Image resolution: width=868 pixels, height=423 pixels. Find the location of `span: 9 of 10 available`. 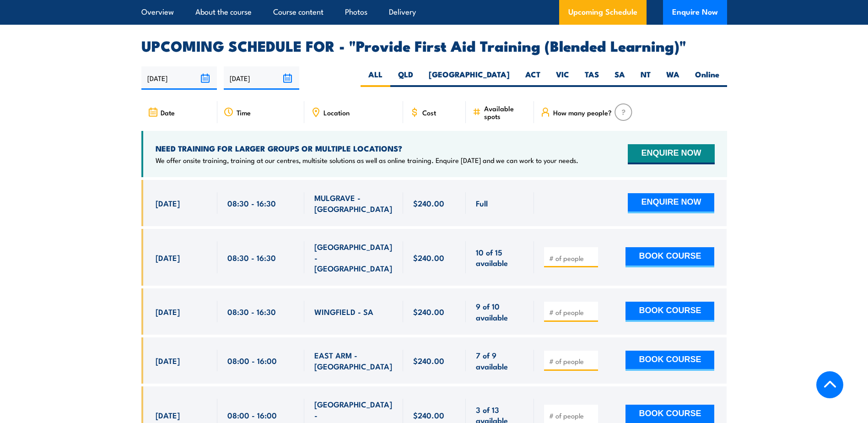

span: 9 of 10 available is located at coordinates (499, 311).